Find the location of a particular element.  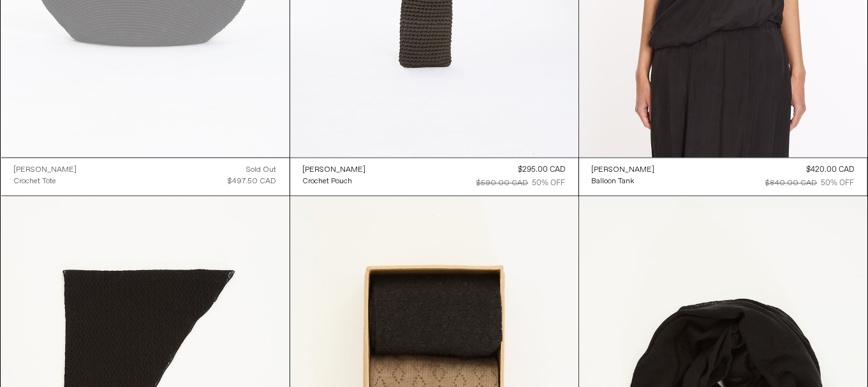

div: $497.50 CAD is located at coordinates (253, 182).